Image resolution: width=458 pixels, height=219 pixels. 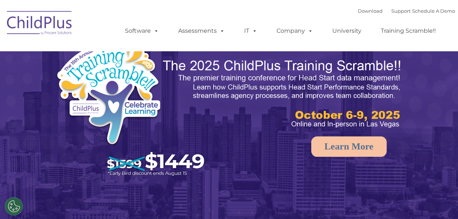 What do you see at coordinates (433, 11) in the screenshot?
I see `a: Schedule A Demo` at bounding box center [433, 11].